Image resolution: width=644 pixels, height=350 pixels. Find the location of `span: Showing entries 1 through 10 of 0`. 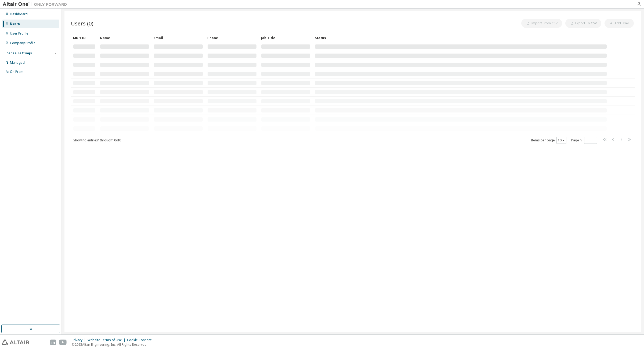

span: Showing entries 1 through 10 of 0 is located at coordinates (97, 140).